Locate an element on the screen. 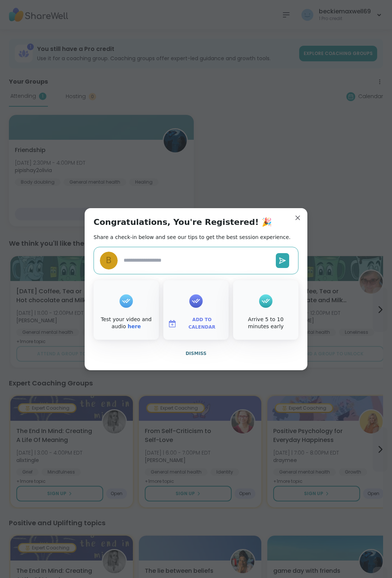 This screenshot has height=578, width=392. span: b is located at coordinates (109, 260).